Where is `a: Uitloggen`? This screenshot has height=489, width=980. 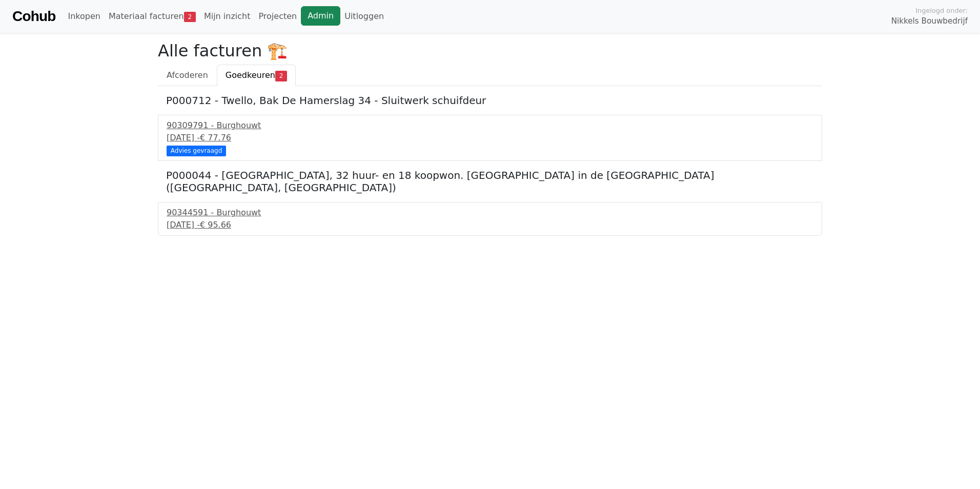 a: Uitloggen is located at coordinates (364, 17).